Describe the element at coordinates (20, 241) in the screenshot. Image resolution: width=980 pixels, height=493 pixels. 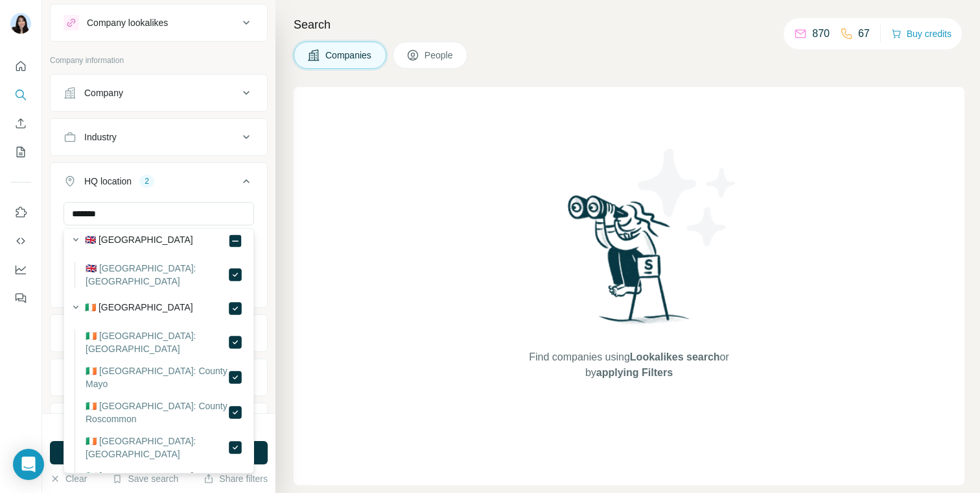
I see `button: Use Surfe API` at that location.